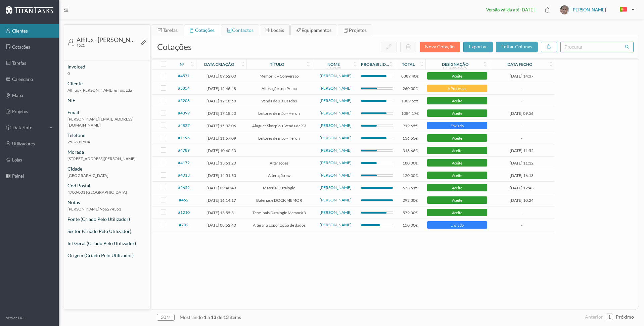  Describe the element at coordinates (279, 175) in the screenshot. I see `span: Alteração sw` at that location.